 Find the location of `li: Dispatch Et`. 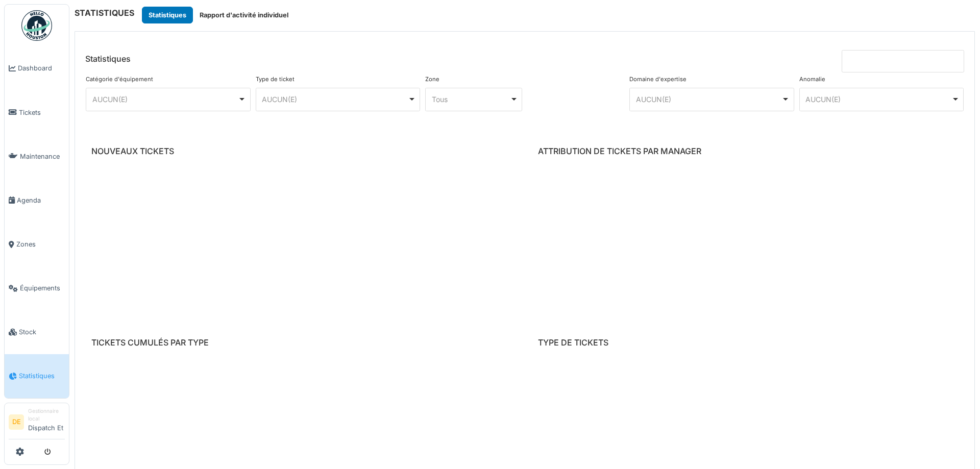

li: Dispatch Et is located at coordinates (47, 422).